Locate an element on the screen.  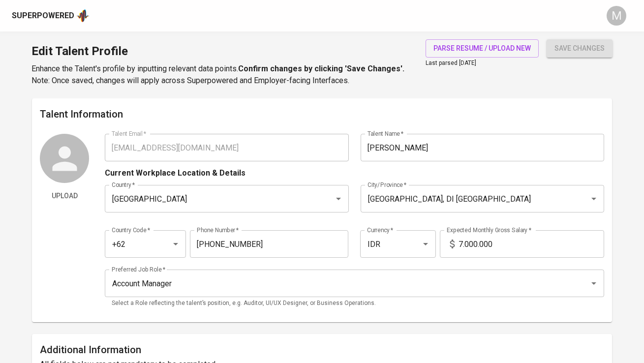
span: parse resume / upload new is located at coordinates (482, 48).